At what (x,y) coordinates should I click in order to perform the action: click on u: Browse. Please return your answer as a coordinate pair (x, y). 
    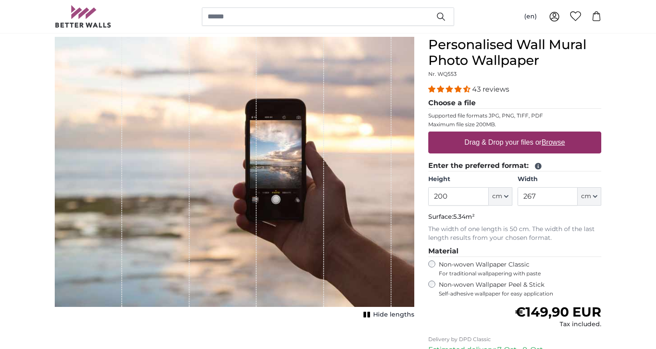
    Looking at the image, I should click on (553, 142).